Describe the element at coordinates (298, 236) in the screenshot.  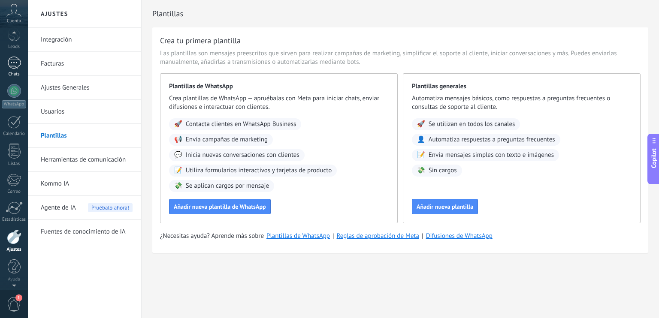
I see `a: Plantillas de WhatsApp` at that location.